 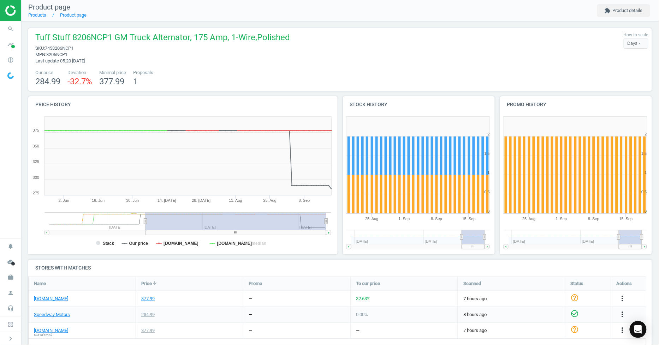 I want to click on a: Speedway Motors, so click(x=52, y=315).